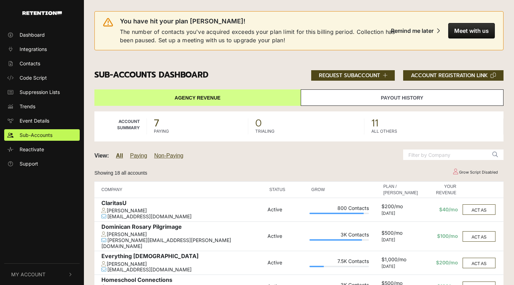  Describe the element at coordinates (339, 209) in the screenshot. I see `div: 800 Contacts` at that location.